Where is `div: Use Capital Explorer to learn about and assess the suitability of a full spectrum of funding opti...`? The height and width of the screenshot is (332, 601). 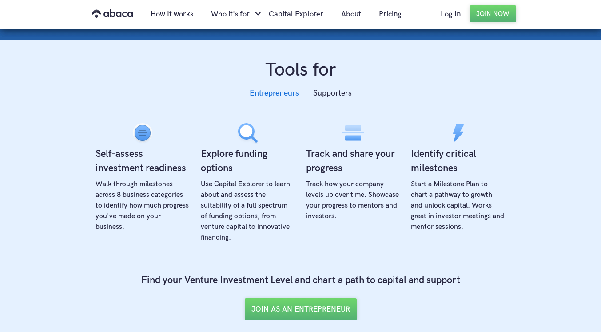
div: Use Capital Explorer to learn about and assess the suitability of a full spectrum of funding opti... is located at coordinates (248, 211).